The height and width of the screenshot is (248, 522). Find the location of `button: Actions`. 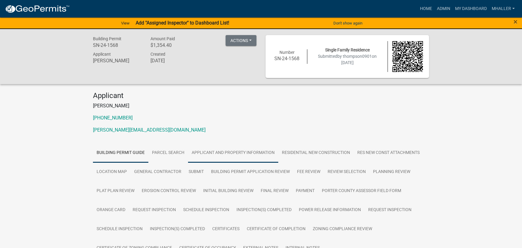

button: Actions is located at coordinates (241, 41).